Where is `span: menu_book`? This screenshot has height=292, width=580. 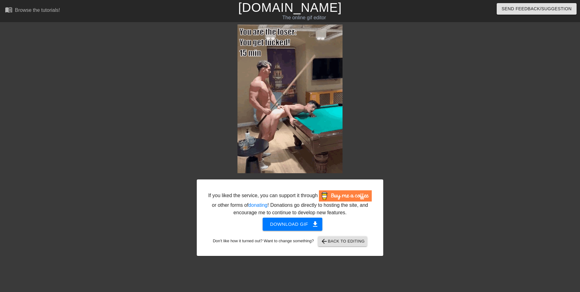
span: menu_book is located at coordinates (9, 10).